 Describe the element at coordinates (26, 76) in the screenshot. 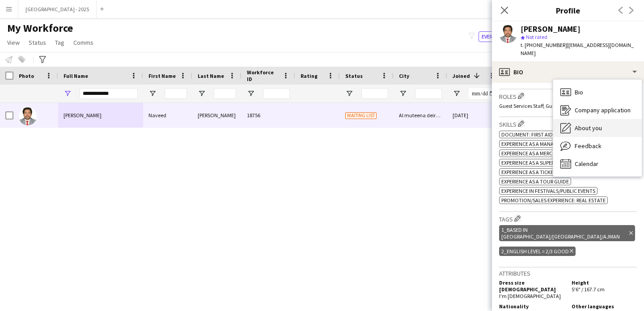

I see `span: Photo` at that location.